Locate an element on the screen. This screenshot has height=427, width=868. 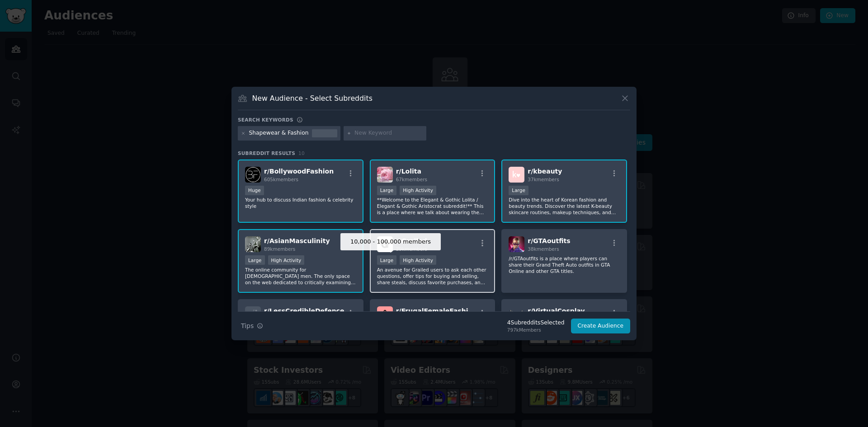
p: Your hub to discuss Indian fashion & celebrity style is located at coordinates (300, 203).